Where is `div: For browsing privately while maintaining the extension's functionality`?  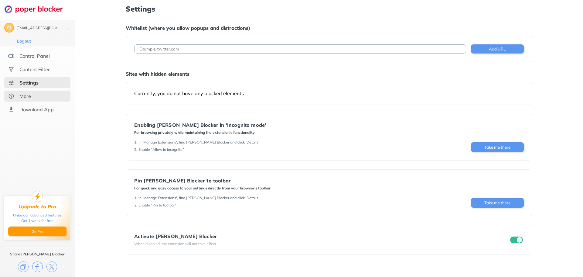
div: For browsing privately while maintaining the extension's functionality is located at coordinates (200, 132).